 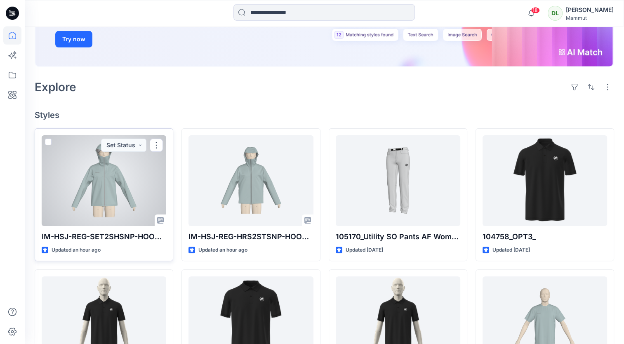 What do you see at coordinates (536, 10) in the screenshot?
I see `span: 18` at bounding box center [536, 10].